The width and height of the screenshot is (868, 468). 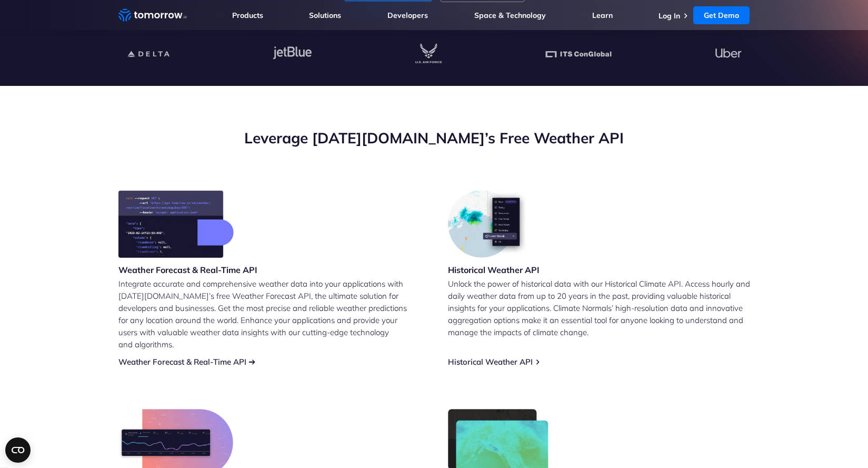 What do you see at coordinates (188, 270) in the screenshot?
I see `h3: Weather Forecast & Real-Time API` at bounding box center [188, 270].